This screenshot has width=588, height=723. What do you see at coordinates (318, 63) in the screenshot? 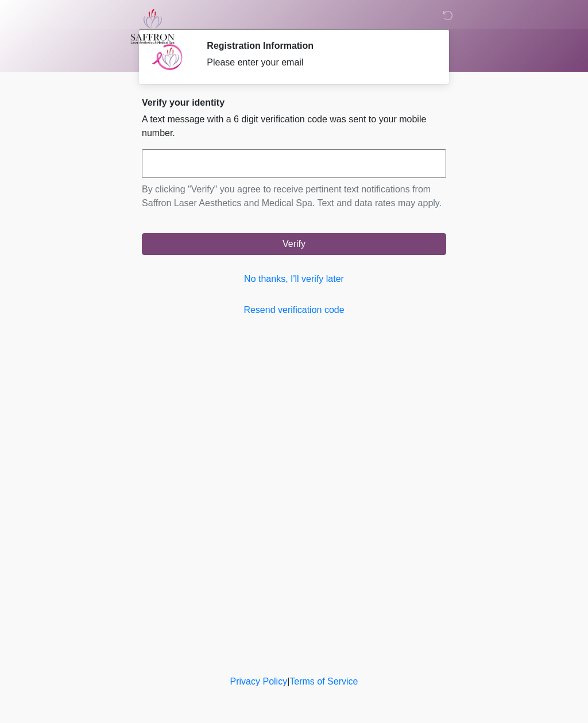
I see `div: Please enter your email` at bounding box center [318, 63].